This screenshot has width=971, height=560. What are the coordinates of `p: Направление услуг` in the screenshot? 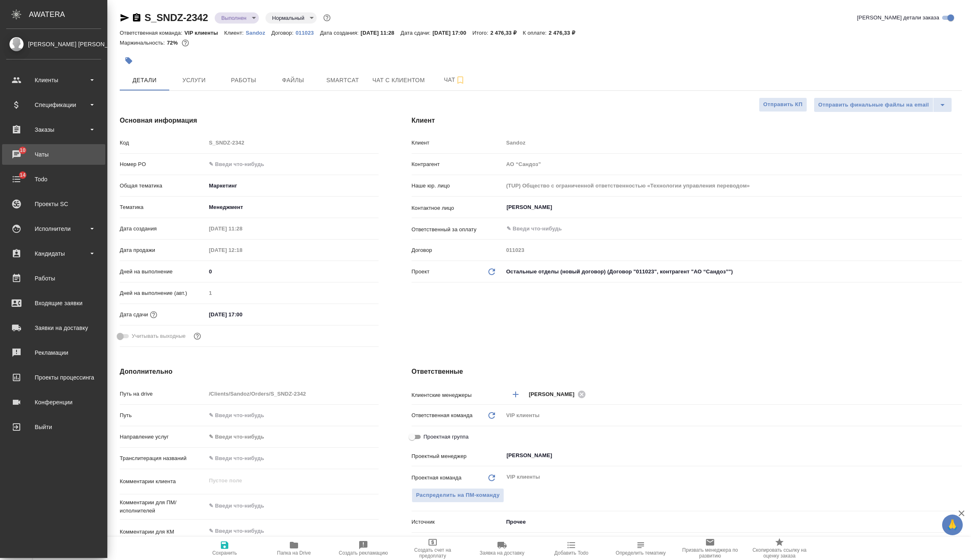 It's located at (163, 437).